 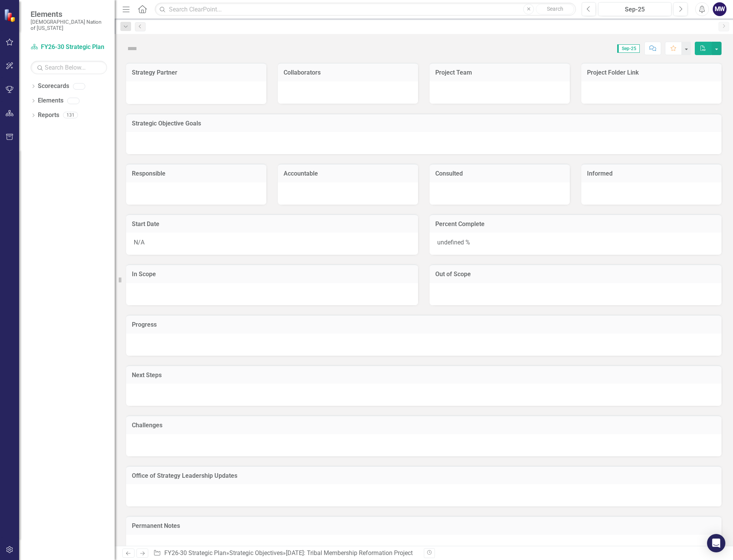 I want to click on span: Search, so click(x=555, y=9).